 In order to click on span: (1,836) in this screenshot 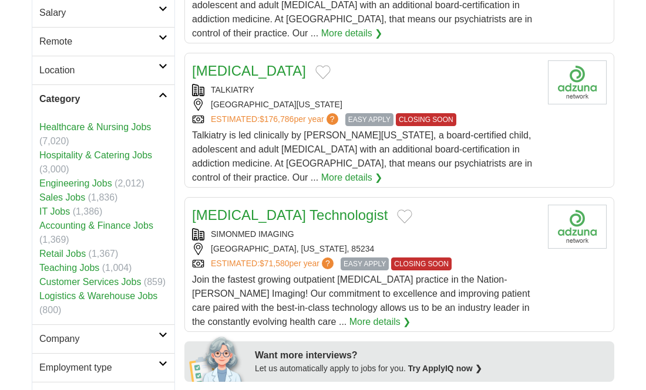, I will do `click(103, 197)`.